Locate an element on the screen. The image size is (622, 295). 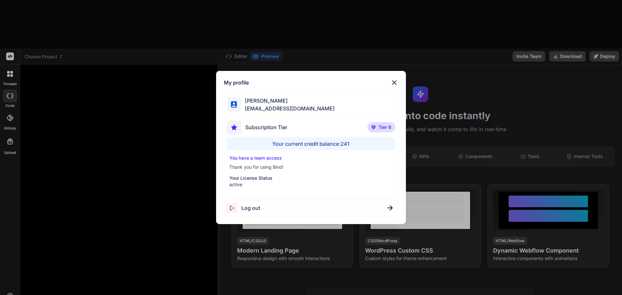
p: Thank you for using Bind! is located at coordinates (311, 167).